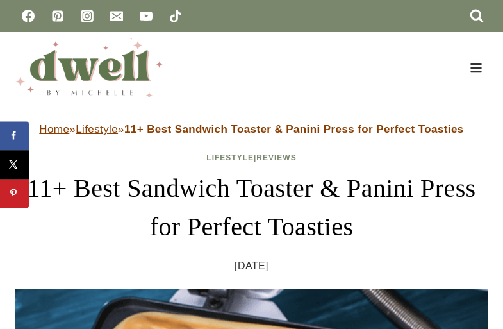 The width and height of the screenshot is (503, 329). Describe the element at coordinates (276, 158) in the screenshot. I see `a: Reviews` at that location.